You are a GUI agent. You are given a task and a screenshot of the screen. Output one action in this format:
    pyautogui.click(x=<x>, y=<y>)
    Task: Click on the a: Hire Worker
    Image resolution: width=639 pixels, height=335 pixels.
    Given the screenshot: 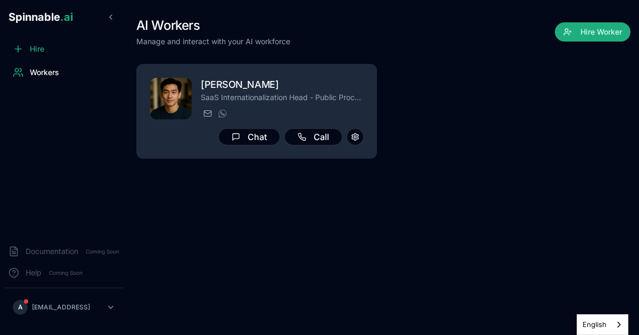 What is the action you would take?
    pyautogui.click(x=592, y=33)
    